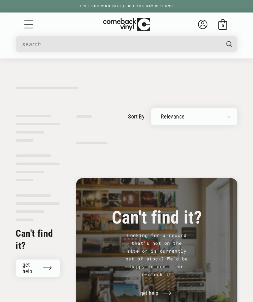 The height and width of the screenshot is (302, 253). I want to click on div: Search, so click(127, 44).